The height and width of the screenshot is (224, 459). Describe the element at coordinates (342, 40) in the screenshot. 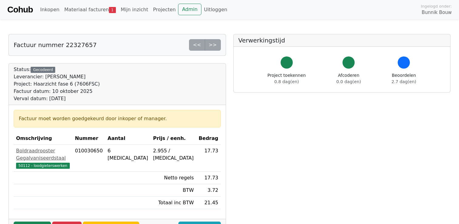

I see `h5: Verwerkingstijd` at that location.